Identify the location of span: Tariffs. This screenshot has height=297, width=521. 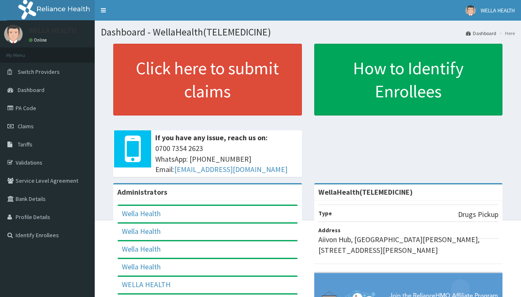
(25, 144).